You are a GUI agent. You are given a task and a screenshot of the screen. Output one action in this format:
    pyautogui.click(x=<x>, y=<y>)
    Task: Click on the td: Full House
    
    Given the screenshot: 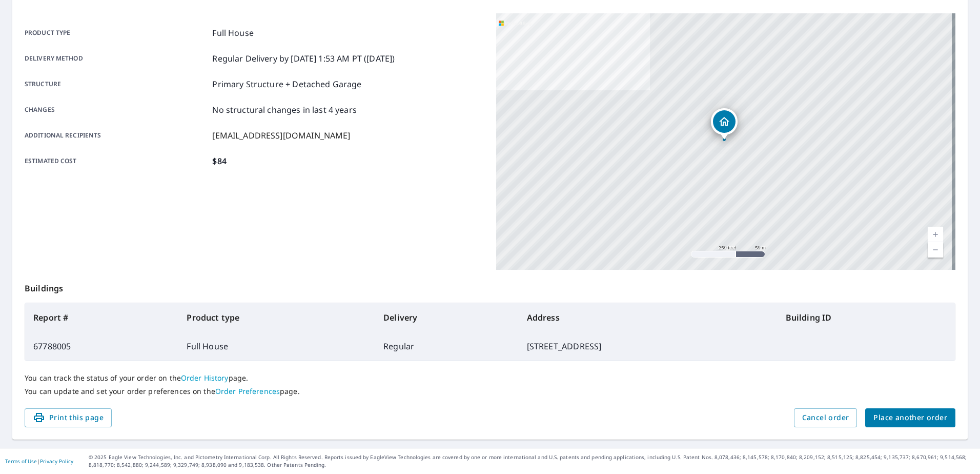 What is the action you would take?
    pyautogui.click(x=277, y=346)
    